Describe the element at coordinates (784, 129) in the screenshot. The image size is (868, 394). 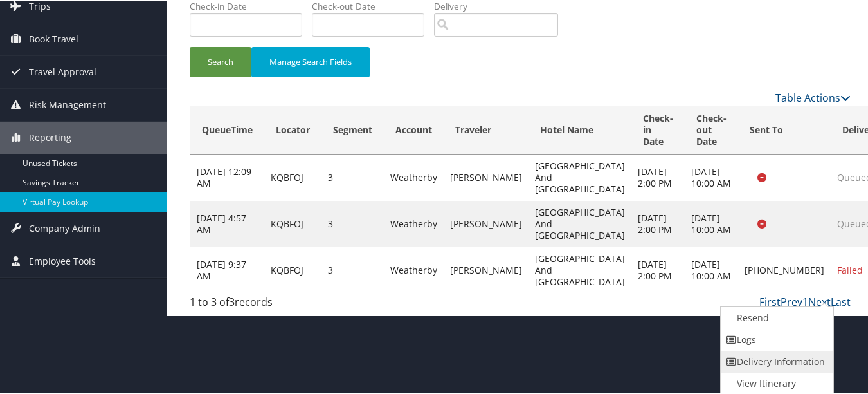
I see `th: Sent To: activate to sort column ascending` at that location.